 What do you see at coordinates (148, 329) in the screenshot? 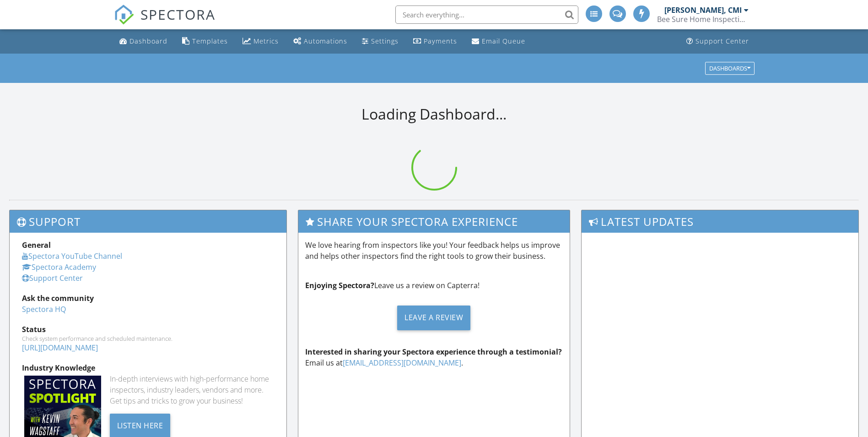
I see `div: Status` at bounding box center [148, 329].